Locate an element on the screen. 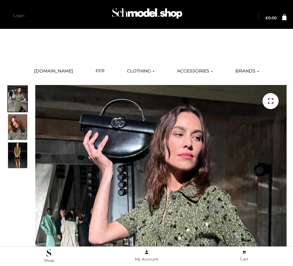 This screenshot has width=293, height=266. img: Screenshot-2024-10-29-at-7.00.03%E2%80%AFPM.jpg is located at coordinates (18, 127).